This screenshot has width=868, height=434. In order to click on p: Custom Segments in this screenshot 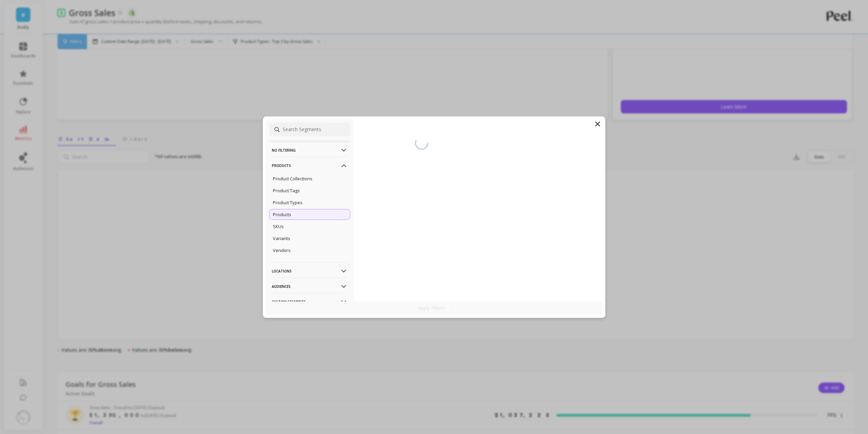, I will do `click(310, 301)`.